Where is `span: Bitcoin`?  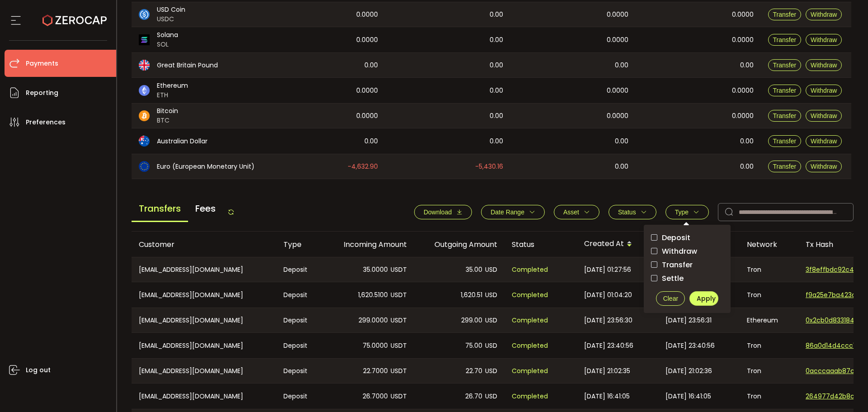
span: Bitcoin is located at coordinates (167, 111).